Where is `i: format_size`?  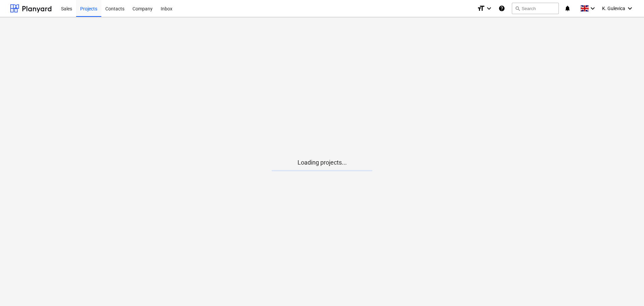 i: format_size is located at coordinates (481, 8).